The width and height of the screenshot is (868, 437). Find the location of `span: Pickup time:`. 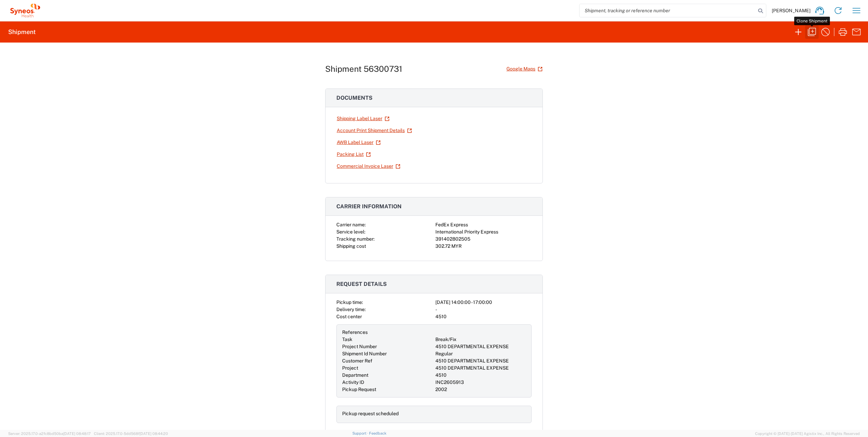

span: Pickup time: is located at coordinates (350, 302).